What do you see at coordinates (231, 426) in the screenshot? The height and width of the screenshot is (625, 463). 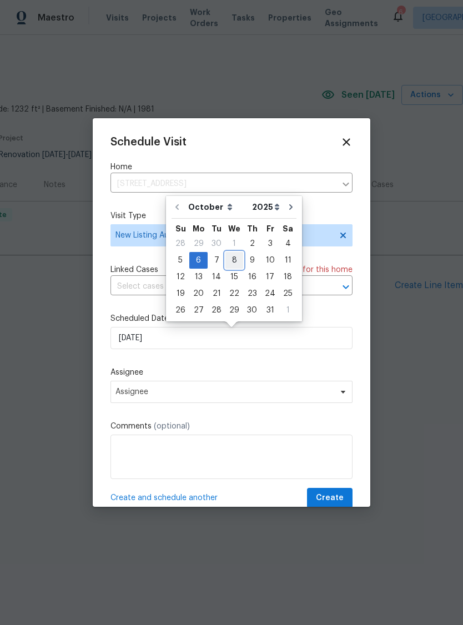 I see `label: Comments` at bounding box center [231, 426].